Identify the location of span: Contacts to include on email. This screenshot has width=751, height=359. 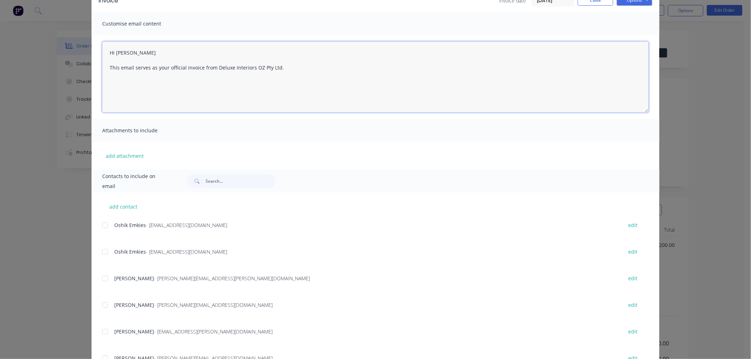
(136, 181).